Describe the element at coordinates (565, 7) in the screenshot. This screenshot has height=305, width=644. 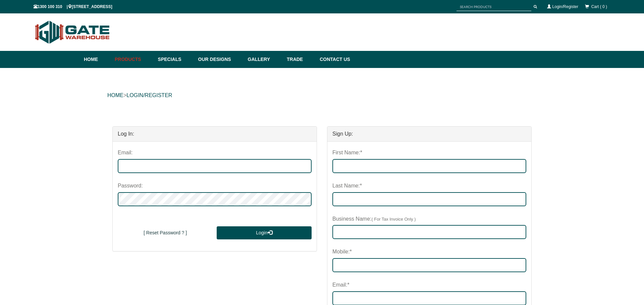
I see `a: Login/Register` at that location.